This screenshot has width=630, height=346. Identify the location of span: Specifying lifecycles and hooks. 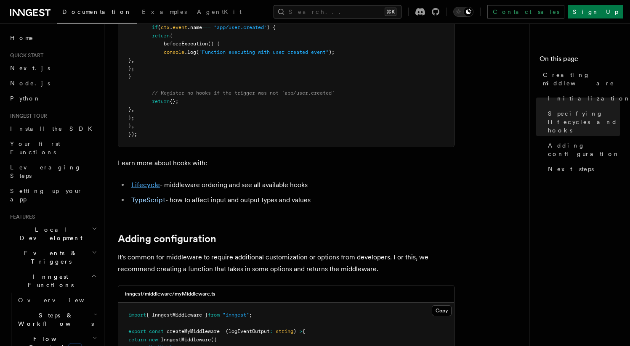
(584, 122).